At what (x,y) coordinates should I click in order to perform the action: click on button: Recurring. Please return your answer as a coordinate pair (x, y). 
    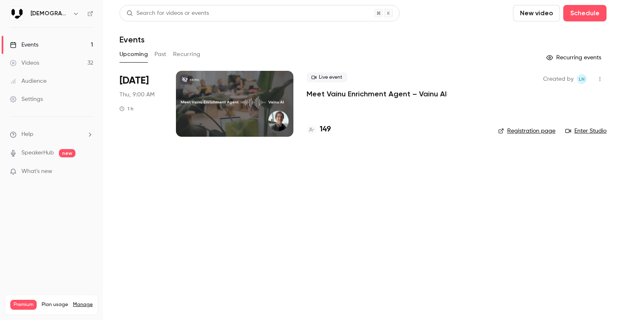
    Looking at the image, I should click on (187, 54).